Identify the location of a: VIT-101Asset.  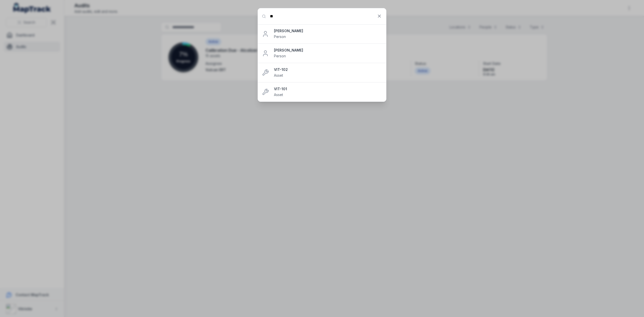
(328, 92).